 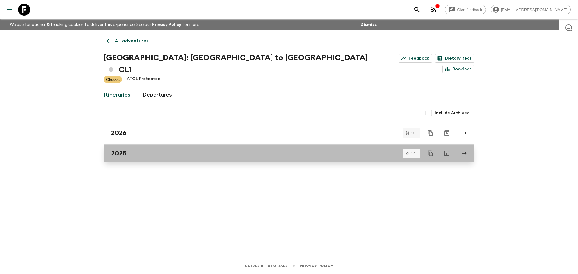 What do you see at coordinates (128, 41) in the screenshot?
I see `a: All adventures` at bounding box center [128, 41].